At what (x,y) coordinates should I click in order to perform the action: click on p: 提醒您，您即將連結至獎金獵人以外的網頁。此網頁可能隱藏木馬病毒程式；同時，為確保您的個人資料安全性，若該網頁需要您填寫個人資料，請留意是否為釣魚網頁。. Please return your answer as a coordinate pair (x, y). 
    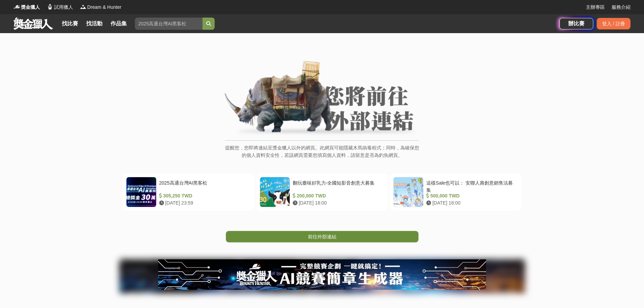
    Looking at the image, I should click on (322, 155).